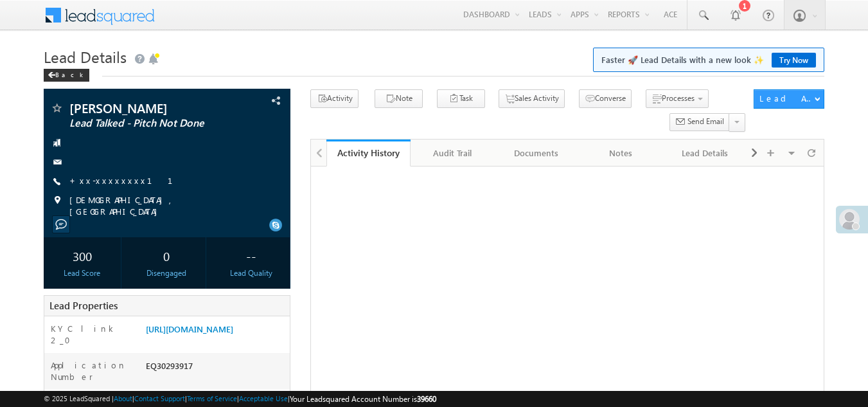  What do you see at coordinates (129, 180) in the screenshot?
I see `a: +xx-xxxxxxxx11` at bounding box center [129, 180].